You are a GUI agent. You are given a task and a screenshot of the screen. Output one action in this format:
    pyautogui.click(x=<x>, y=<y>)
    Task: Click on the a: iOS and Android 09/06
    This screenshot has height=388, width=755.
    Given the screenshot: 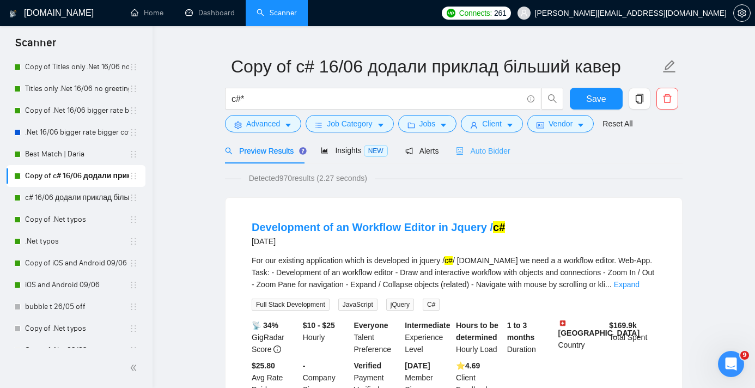 What is the action you would take?
    pyautogui.click(x=77, y=285)
    